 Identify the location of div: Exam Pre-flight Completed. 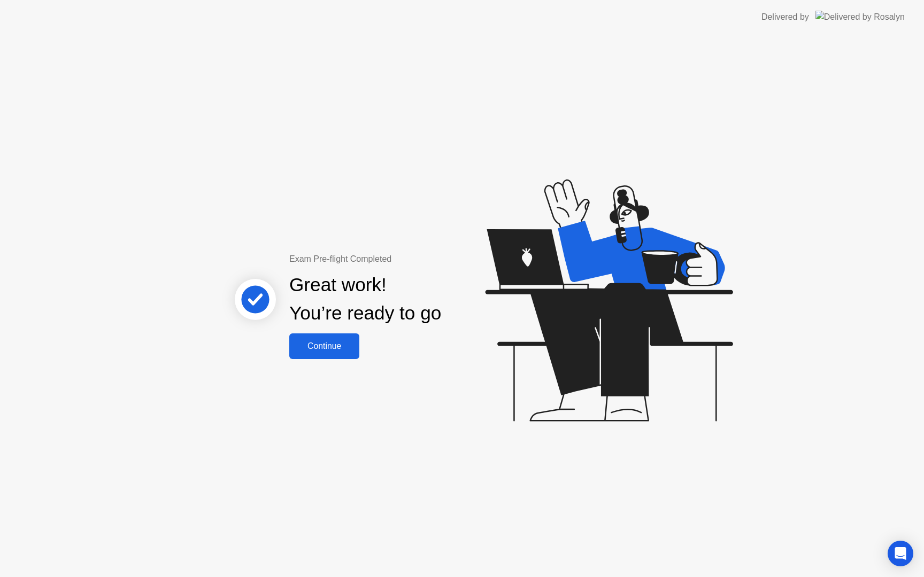
(399, 259).